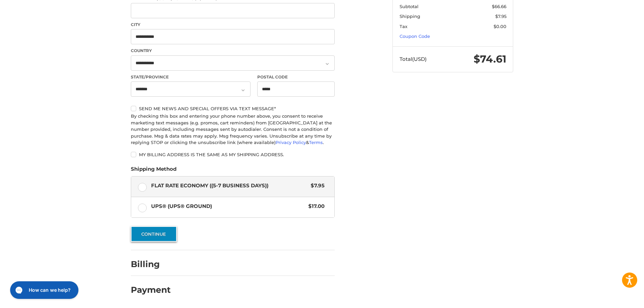 The width and height of the screenshot is (644, 308). I want to click on span: Total (USD), so click(413, 59).